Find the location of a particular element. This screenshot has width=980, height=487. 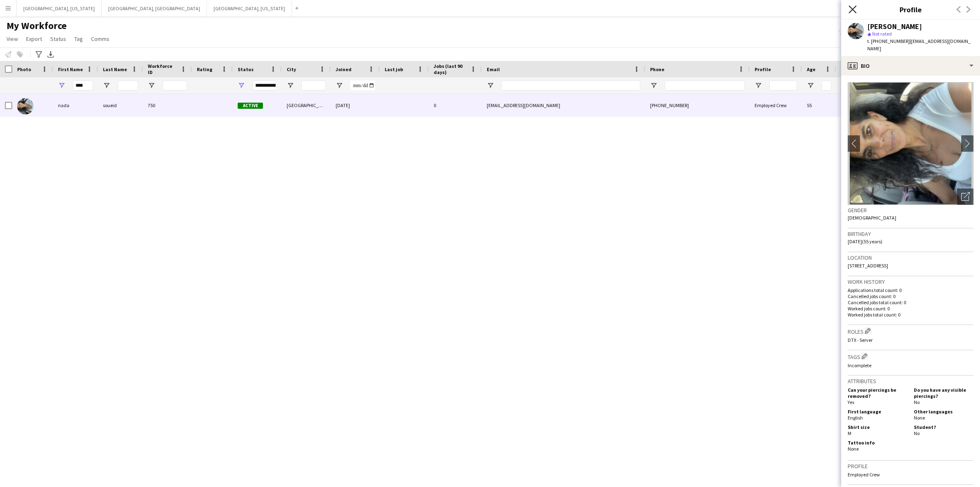

h3: Work history is located at coordinates (911, 281).